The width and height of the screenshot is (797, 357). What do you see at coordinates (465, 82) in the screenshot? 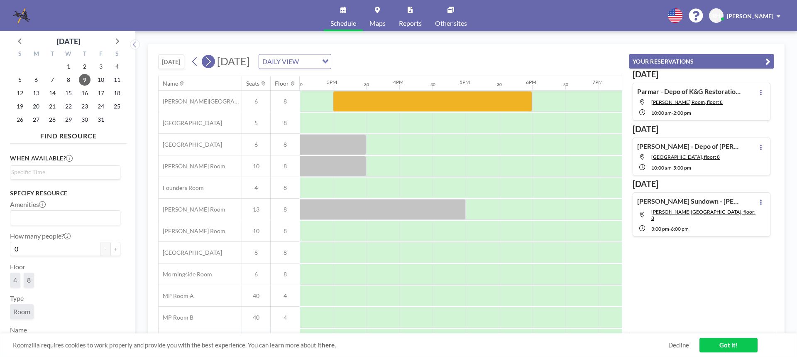
I see `div: 5PM` at bounding box center [465, 82].